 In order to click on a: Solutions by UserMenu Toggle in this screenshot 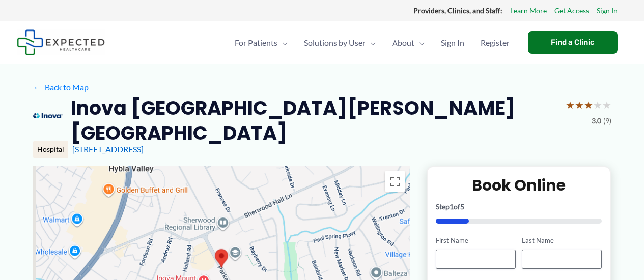, I will do `click(340, 43)`.